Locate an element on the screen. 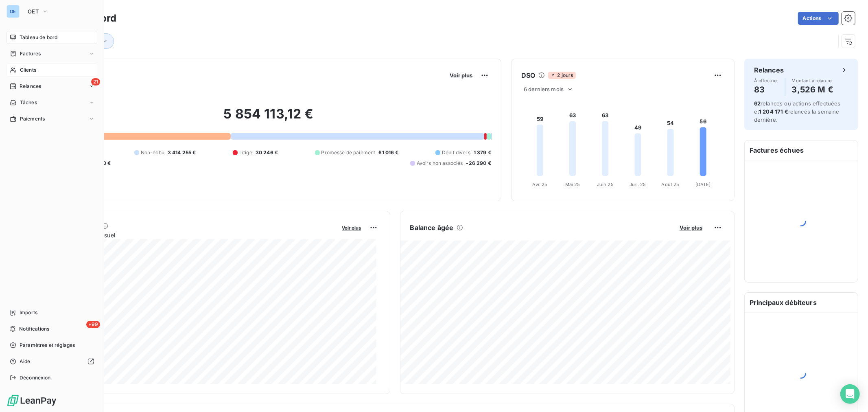  span: Notifications is located at coordinates (34, 329).